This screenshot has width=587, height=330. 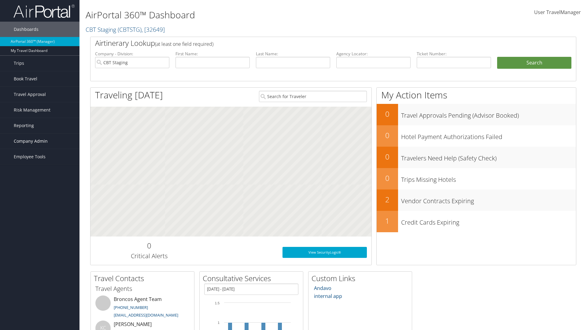 I want to click on a: Andavo, so click(x=323, y=288).